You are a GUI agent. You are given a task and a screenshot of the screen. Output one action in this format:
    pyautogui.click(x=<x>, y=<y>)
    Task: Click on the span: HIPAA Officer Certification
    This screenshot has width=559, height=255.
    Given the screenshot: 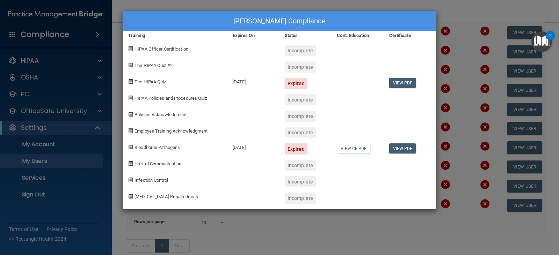 What is the action you would take?
    pyautogui.click(x=161, y=49)
    